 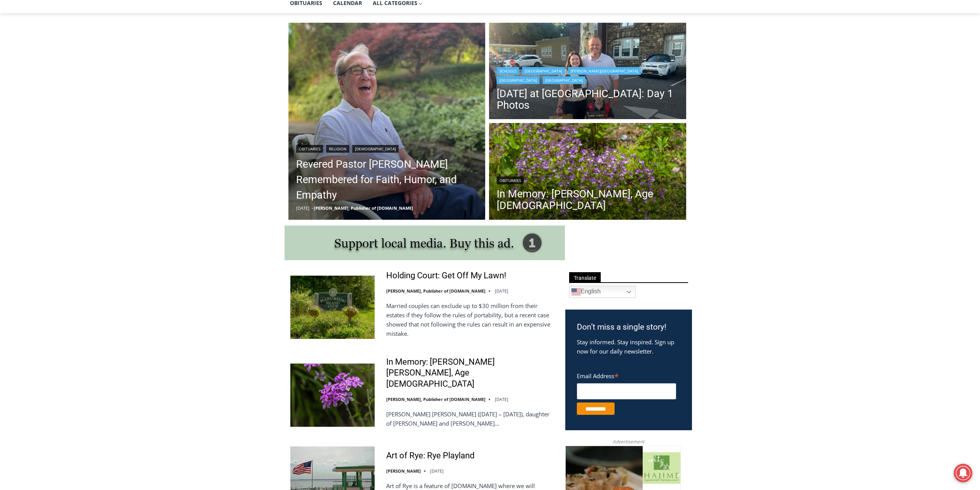 What do you see at coordinates (338, 148) in the screenshot?
I see `a: Religion` at bounding box center [338, 148].